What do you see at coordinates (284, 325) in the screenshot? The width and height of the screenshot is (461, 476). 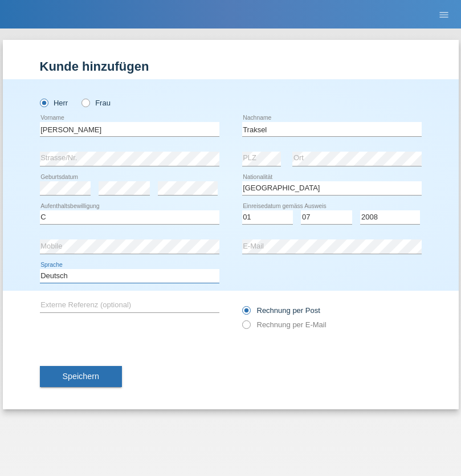 I see `label: Rechnung per E-Mail` at bounding box center [284, 325].